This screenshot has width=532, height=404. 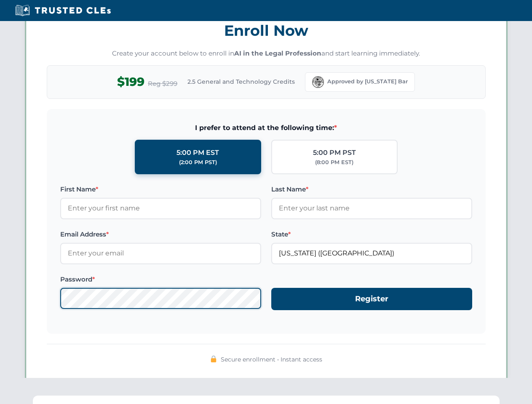 What do you see at coordinates (371, 253) in the screenshot?
I see `input: Florida (FL)` at bounding box center [371, 253].